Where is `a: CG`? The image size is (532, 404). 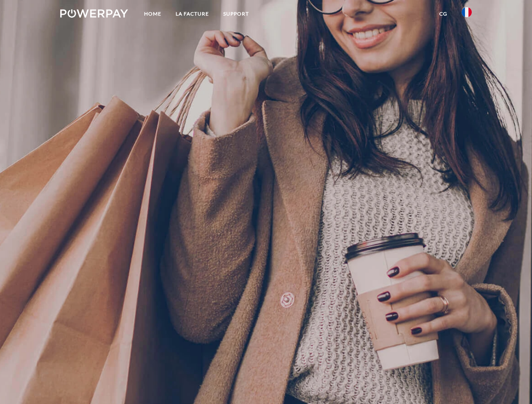
a: CG is located at coordinates (444, 14).